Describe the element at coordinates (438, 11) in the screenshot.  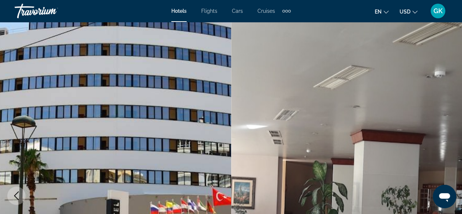
I see `button: User Menu` at that location.